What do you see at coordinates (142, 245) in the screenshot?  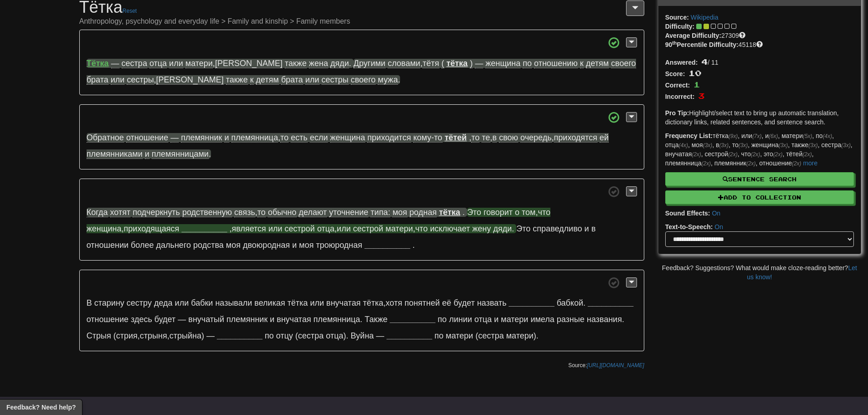 I see `span: более` at bounding box center [142, 245].